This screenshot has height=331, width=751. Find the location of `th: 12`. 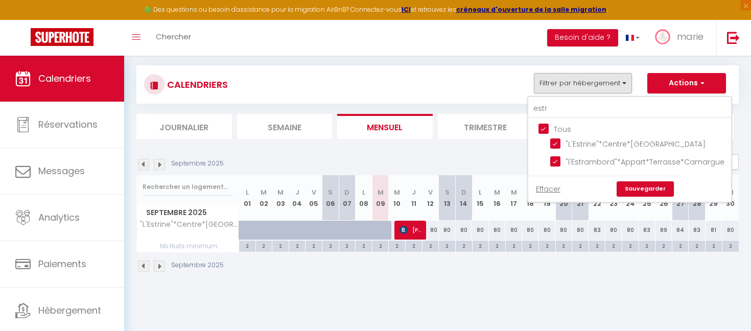

th: 12 is located at coordinates (430, 198).